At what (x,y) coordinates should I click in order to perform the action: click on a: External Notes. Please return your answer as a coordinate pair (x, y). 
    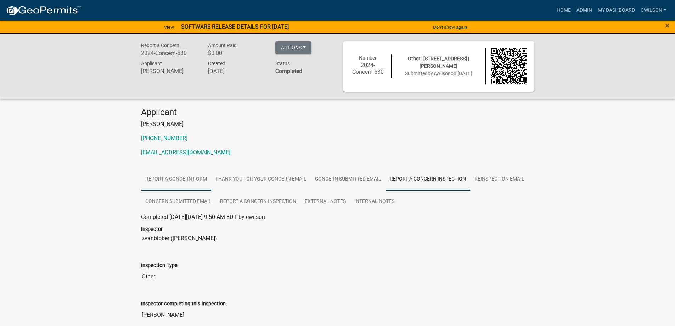
    Looking at the image, I should click on (325, 202).